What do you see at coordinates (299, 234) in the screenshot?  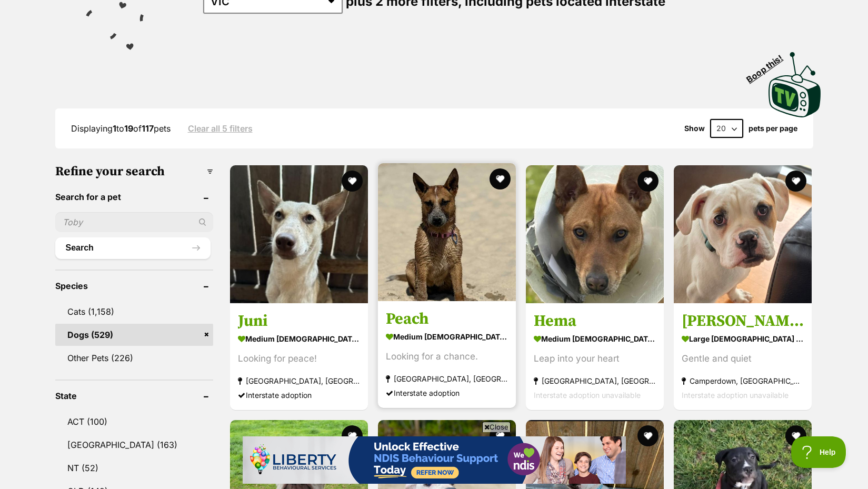 I see `img: Juni - Australian Kelpie Dog` at bounding box center [299, 234].